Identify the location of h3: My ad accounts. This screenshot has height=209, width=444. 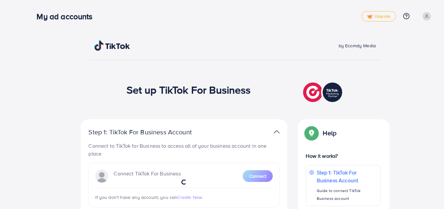
(67, 16).